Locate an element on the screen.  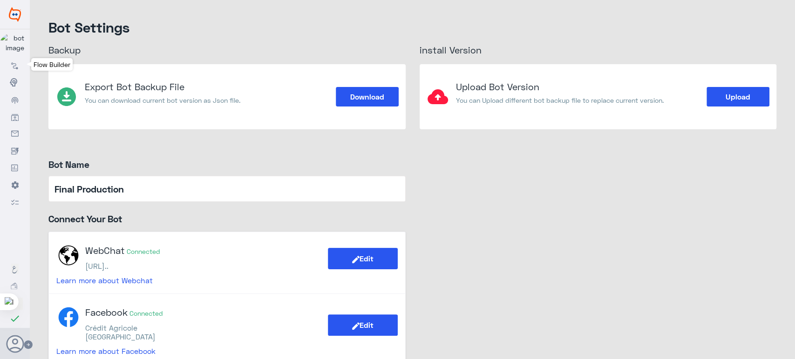
p: You can Upload different bot backup file to replace current version. is located at coordinates (560, 100).